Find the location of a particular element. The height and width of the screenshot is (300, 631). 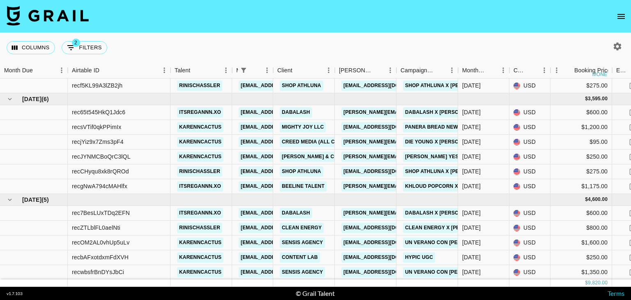

a: Shop Athluna is located at coordinates (302, 171).